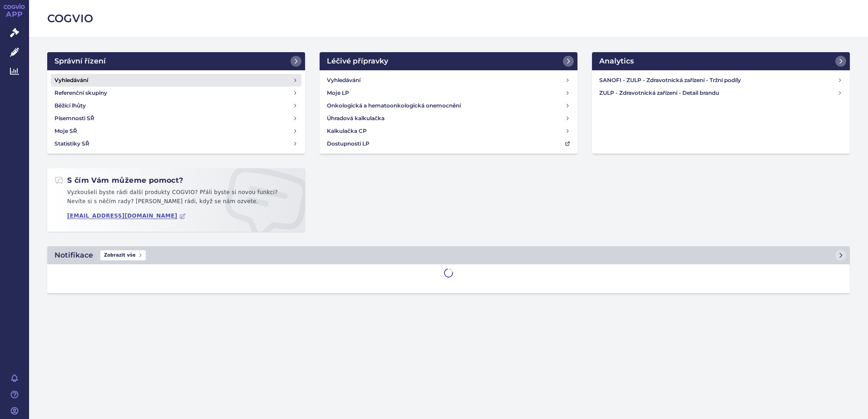 The width and height of the screenshot is (868, 419). I want to click on h2: Analytics, so click(616, 61).